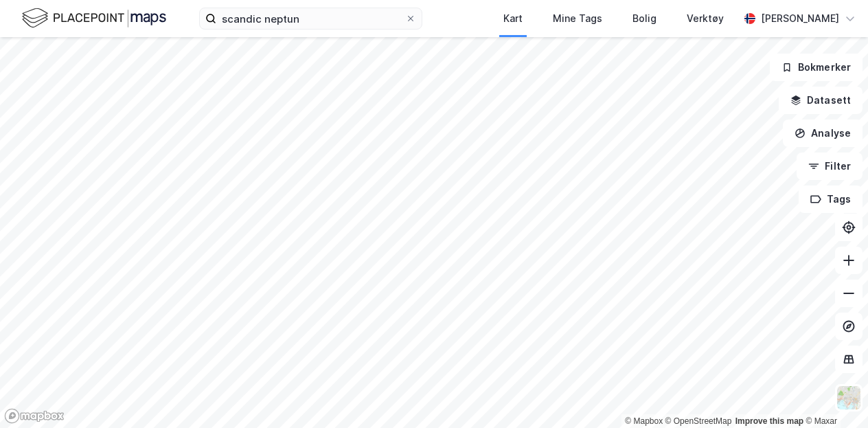  What do you see at coordinates (34, 416) in the screenshot?
I see `a: Mapbox homepage` at bounding box center [34, 416].